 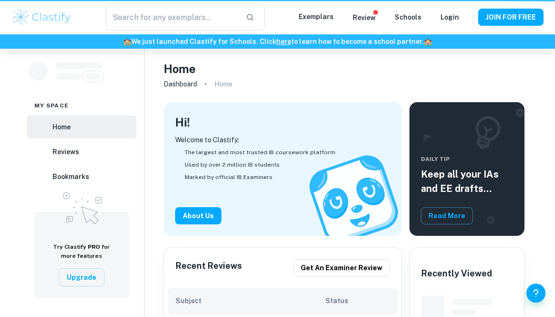 What do you see at coordinates (172, 17) in the screenshot?
I see `input: Search for any exemplars...` at bounding box center [172, 17].